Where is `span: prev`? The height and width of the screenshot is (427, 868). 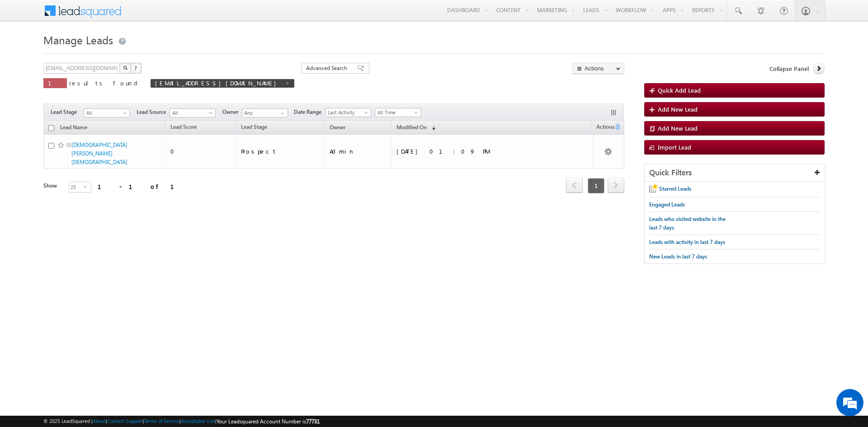
span: prev is located at coordinates (574, 185).